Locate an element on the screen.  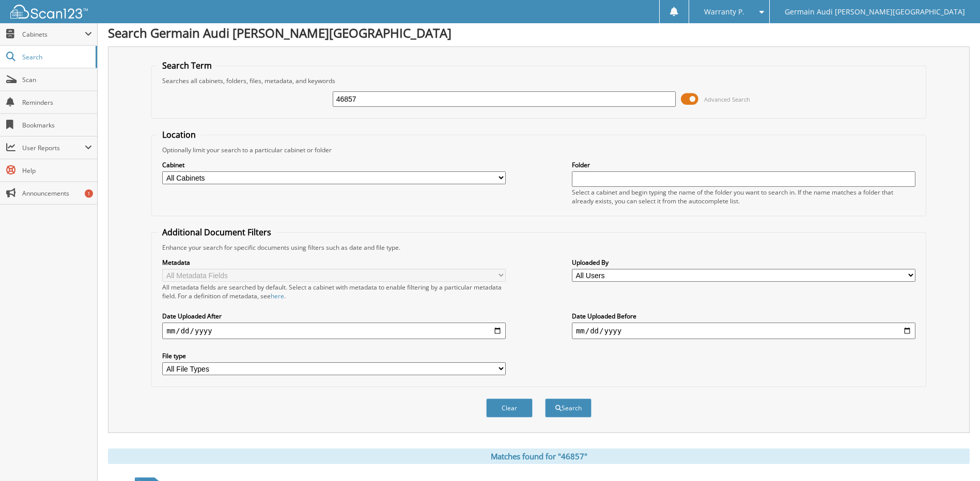
label: Uploaded By is located at coordinates (743, 262).